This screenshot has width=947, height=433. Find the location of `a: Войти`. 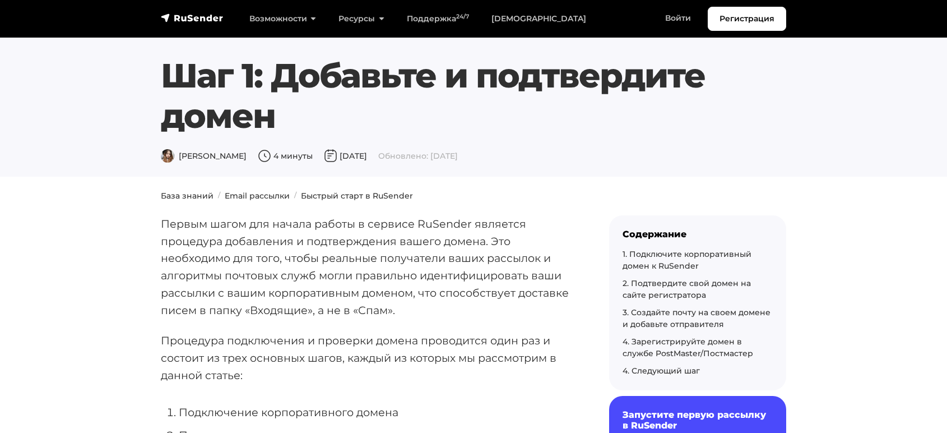

a: Войти is located at coordinates (678, 18).